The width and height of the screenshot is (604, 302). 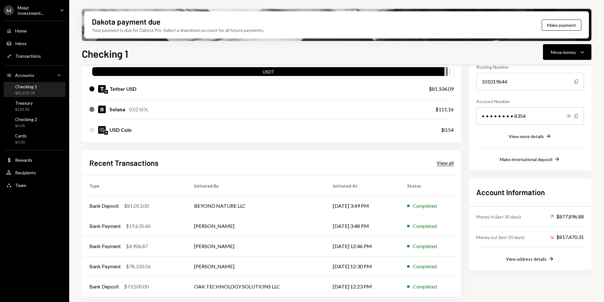 I want to click on button: Make international deposit, so click(x=530, y=159).